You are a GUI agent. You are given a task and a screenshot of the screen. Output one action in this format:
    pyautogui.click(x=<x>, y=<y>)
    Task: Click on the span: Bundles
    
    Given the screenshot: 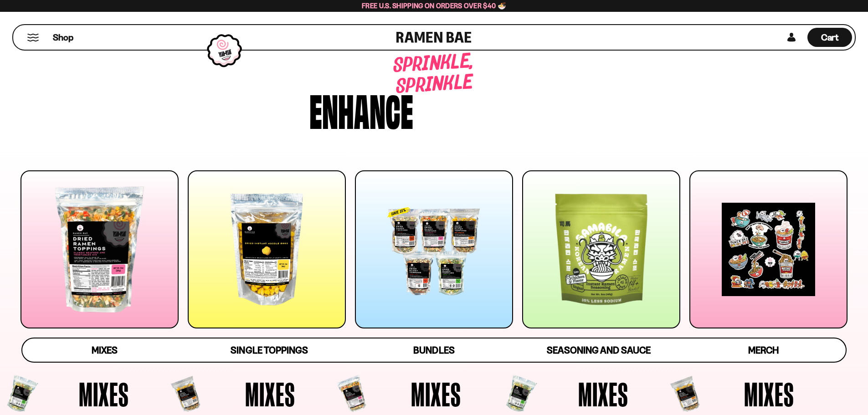 What is the action you would take?
    pyautogui.click(x=434, y=350)
    